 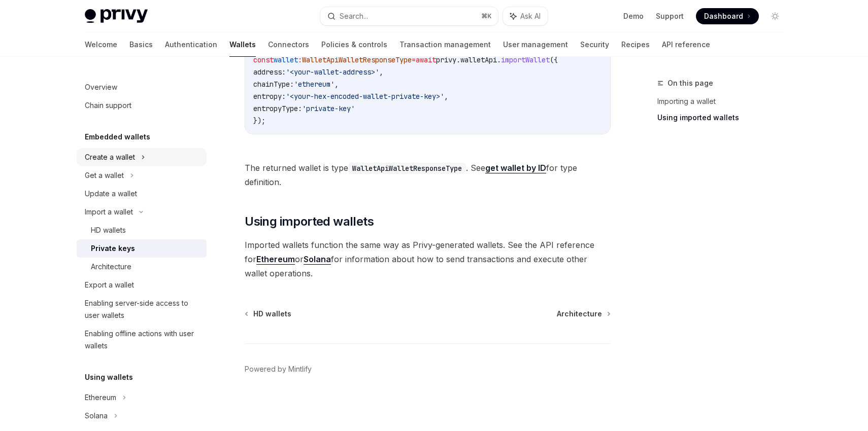 What do you see at coordinates (111, 267) in the screenshot?
I see `div: Architecture` at bounding box center [111, 267].